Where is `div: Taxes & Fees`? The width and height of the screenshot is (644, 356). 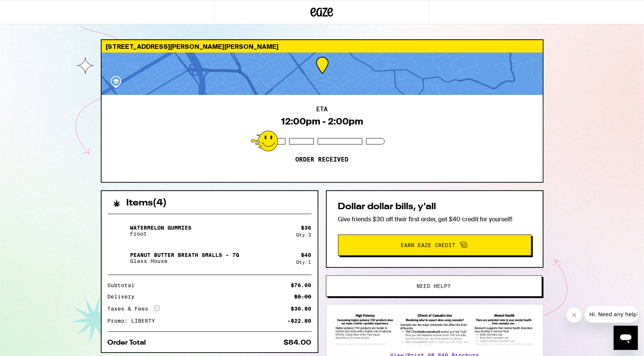
div: Taxes & Fees is located at coordinates (134, 309).